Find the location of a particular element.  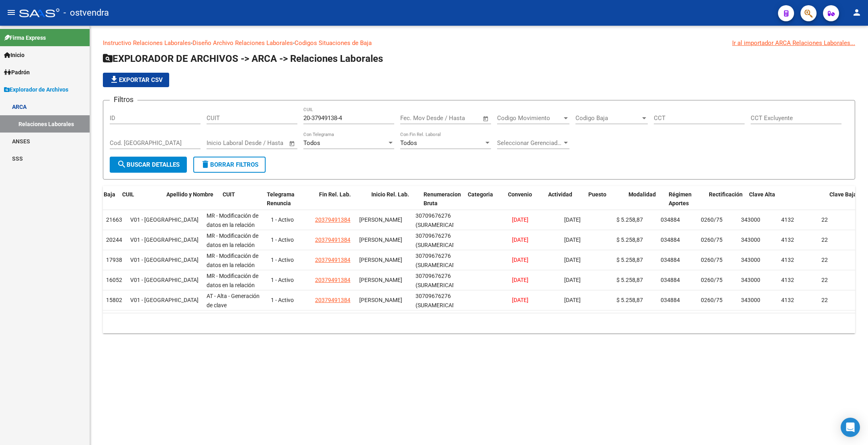

mat-icon: delete is located at coordinates (205, 164).